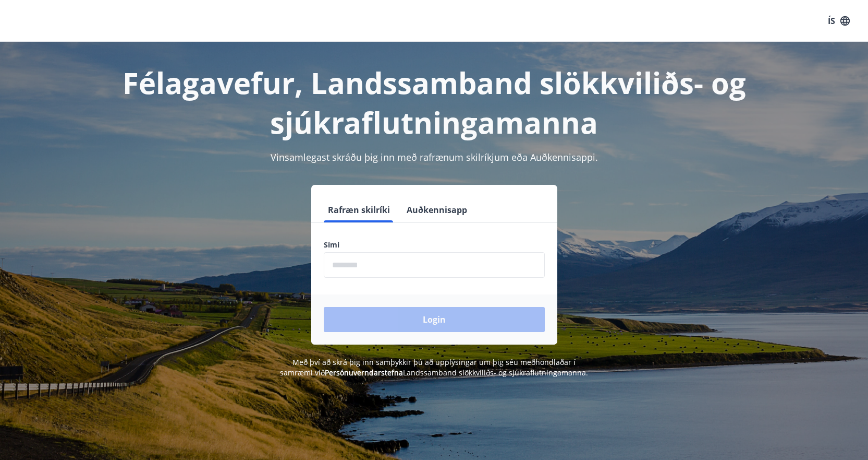 The height and width of the screenshot is (460, 868). What do you see at coordinates (435, 157) in the screenshot?
I see `span: Vinsamlegast skráðu þig inn með rafrænum skilríkjum eða Auðkennisappi.` at bounding box center [435, 157].